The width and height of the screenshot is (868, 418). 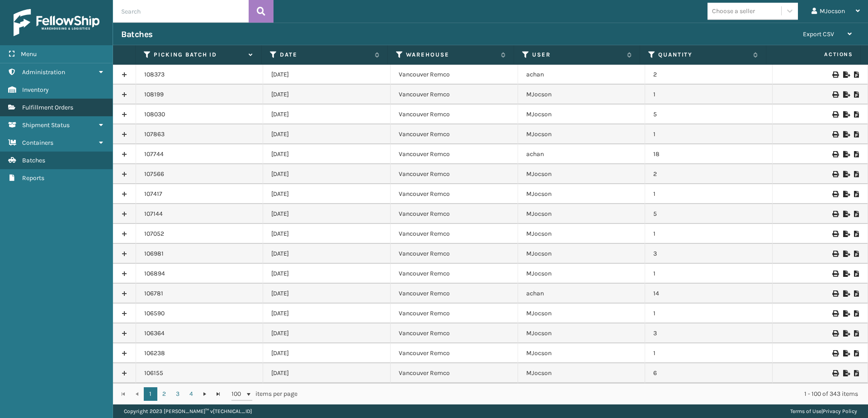 What do you see at coordinates (818, 34) in the screenshot?
I see `span: Export CSV` at bounding box center [818, 34].